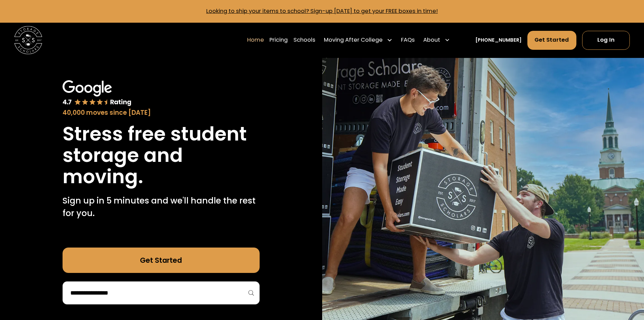  What do you see at coordinates (161, 155) in the screenshot?
I see `h1: Stress free student storage and moving.` at bounding box center [161, 155].